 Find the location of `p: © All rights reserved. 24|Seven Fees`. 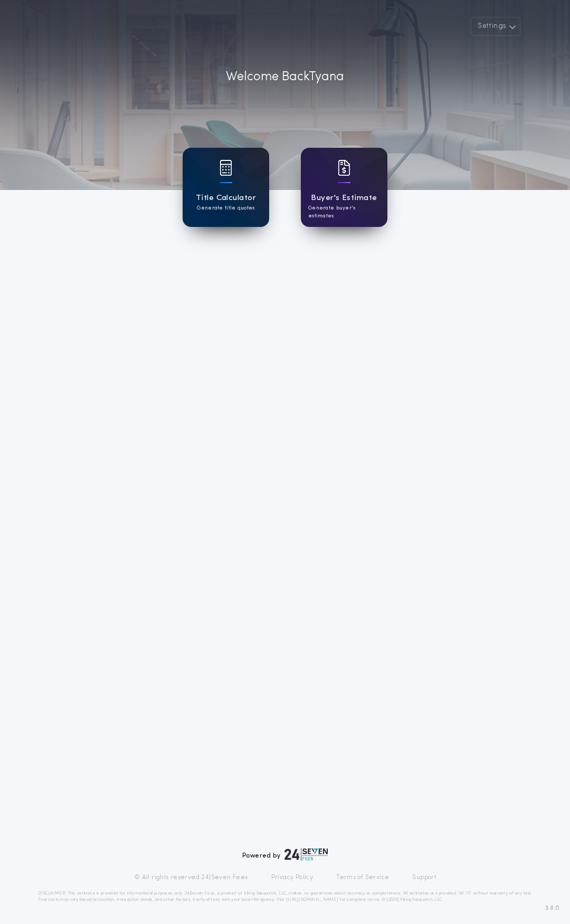

p: © All rights reserved. 24|Seven Fees is located at coordinates (191, 878).